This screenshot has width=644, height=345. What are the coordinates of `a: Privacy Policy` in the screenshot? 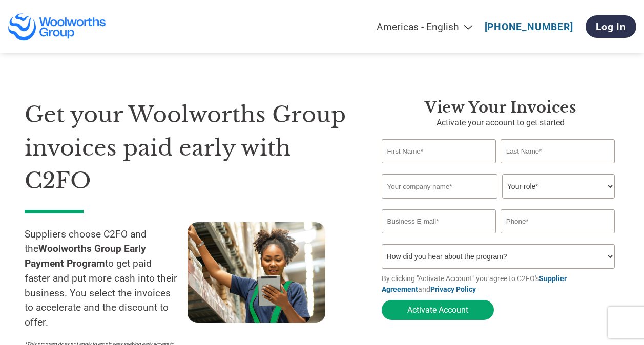 It's located at (453, 289).